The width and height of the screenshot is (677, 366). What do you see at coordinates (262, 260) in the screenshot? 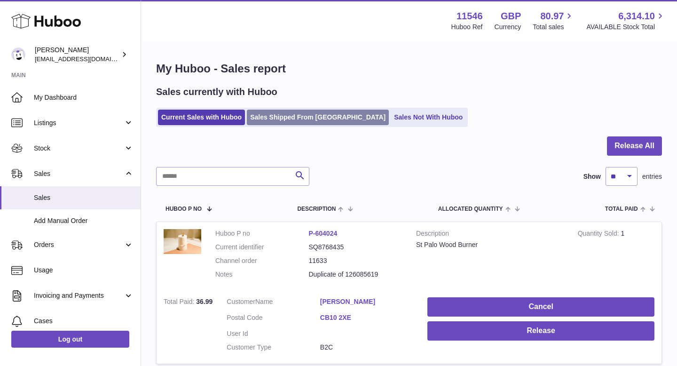
I see `dt: Channel order` at bounding box center [262, 260].